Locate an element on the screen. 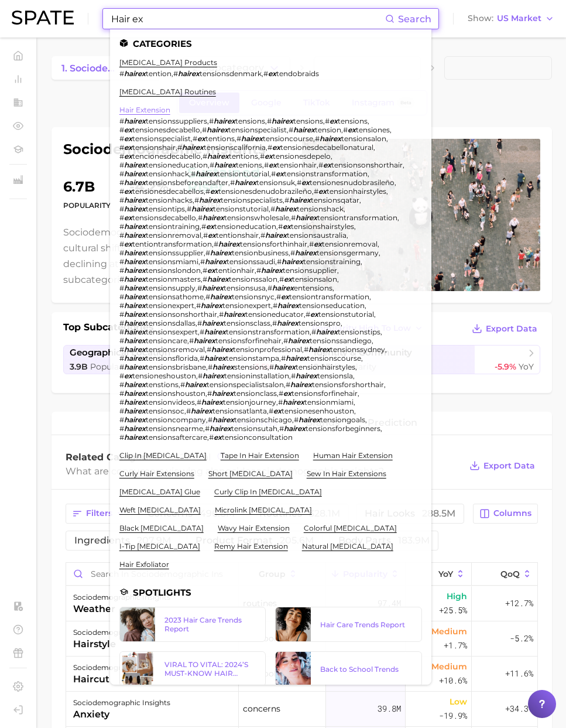 The width and height of the screenshot is (566, 728). span: tensionstransformation is located at coordinates (325, 174).